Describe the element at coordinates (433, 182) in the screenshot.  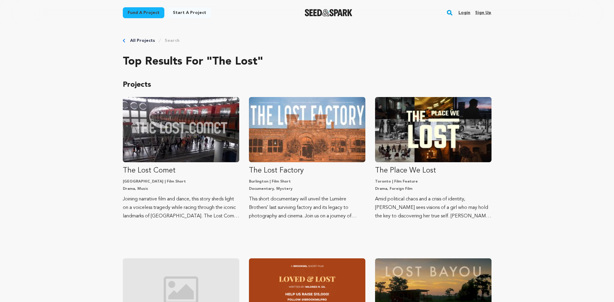
I see `p: Toronto | Film Feature` at that location.